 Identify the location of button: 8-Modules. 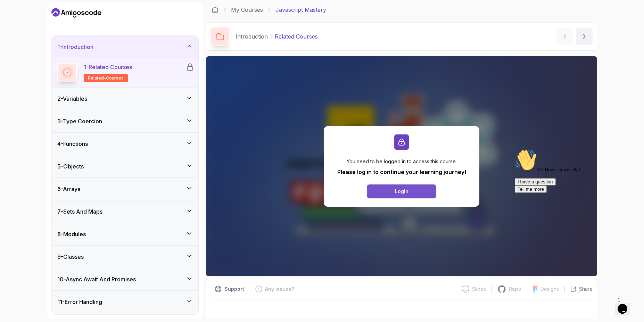
(125, 234).